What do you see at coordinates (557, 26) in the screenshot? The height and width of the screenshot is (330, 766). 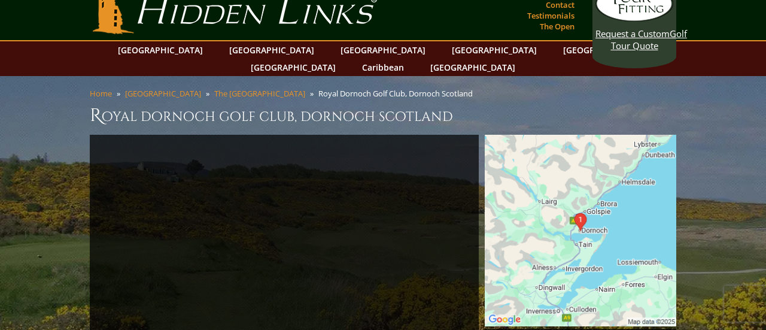 I see `a: The Open` at bounding box center [557, 26].